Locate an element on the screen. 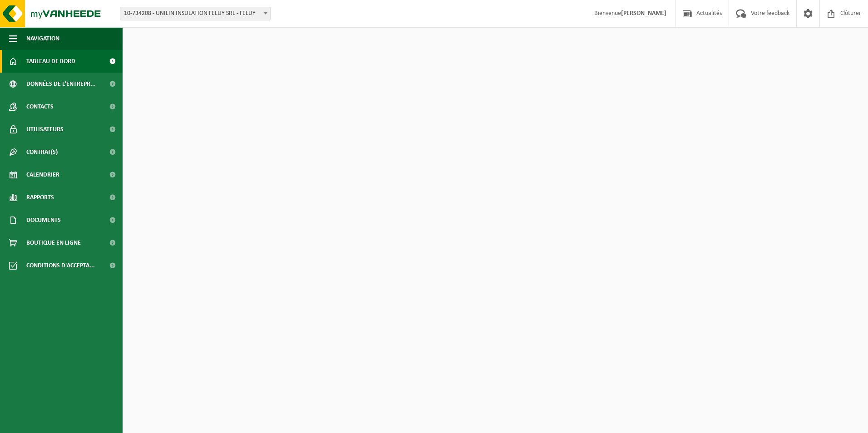  span: Rapports is located at coordinates (40, 197).